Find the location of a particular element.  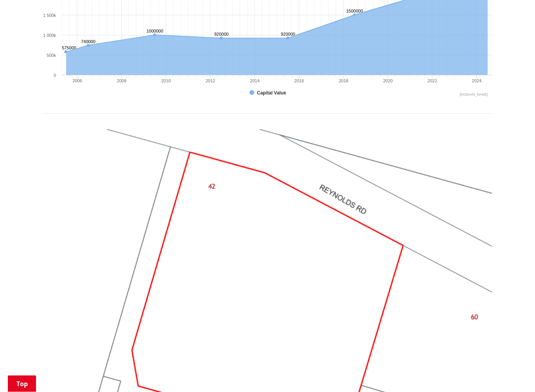

text: 575000 is located at coordinates (69, 48).